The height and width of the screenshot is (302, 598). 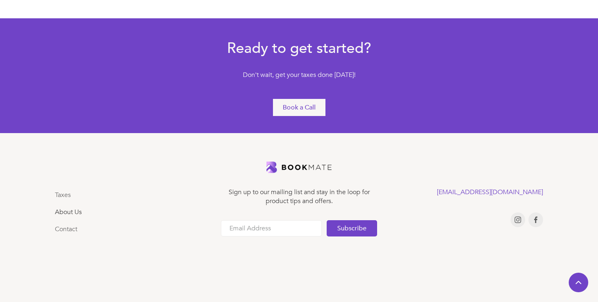 What do you see at coordinates (66, 229) in the screenshot?
I see `a: Contact` at bounding box center [66, 229].